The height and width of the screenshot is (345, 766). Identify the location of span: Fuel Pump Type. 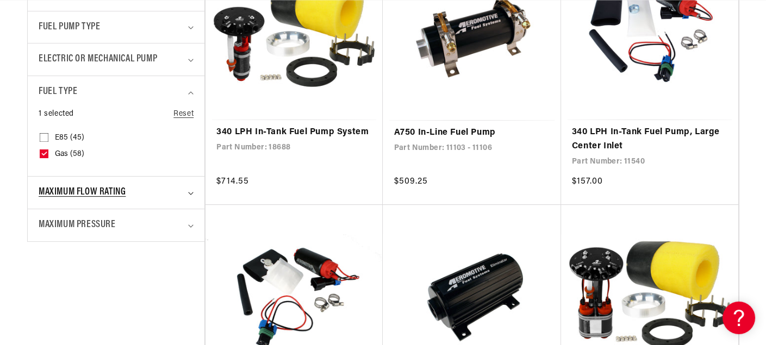
(69, 27).